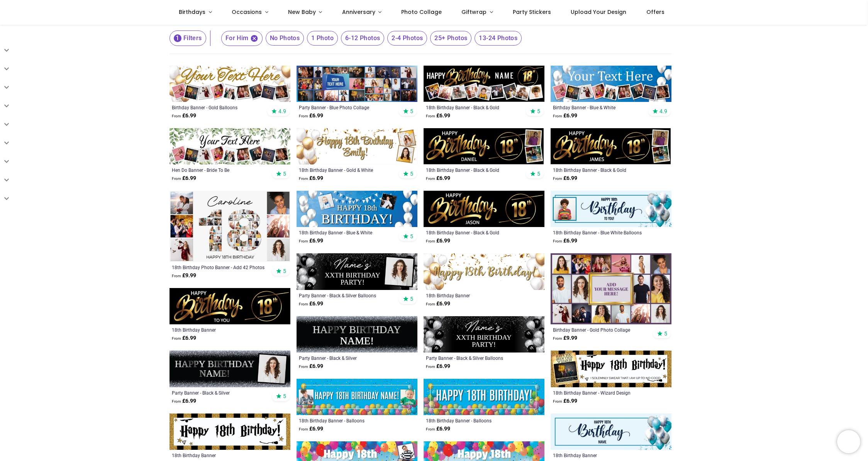 This screenshot has width=868, height=461. Describe the element at coordinates (230, 307) in the screenshot. I see `img: Happy 18th Birthday Banner - Black & Gold` at that location.